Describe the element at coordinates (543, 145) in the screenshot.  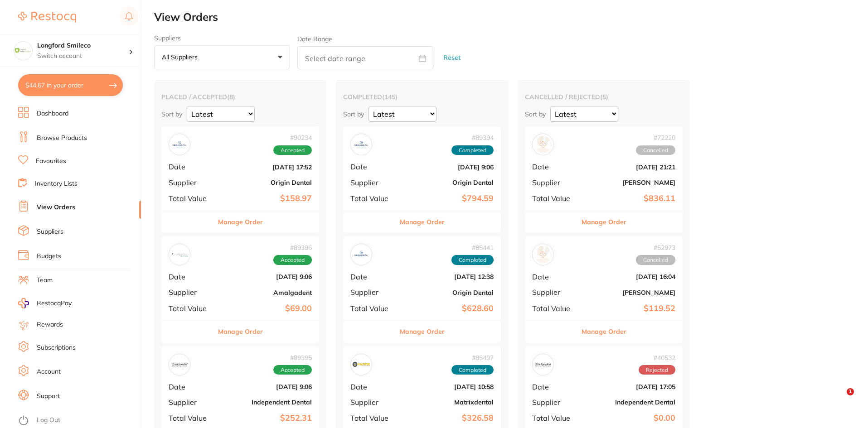
I see `img: Henry Schein Halas` at that location.